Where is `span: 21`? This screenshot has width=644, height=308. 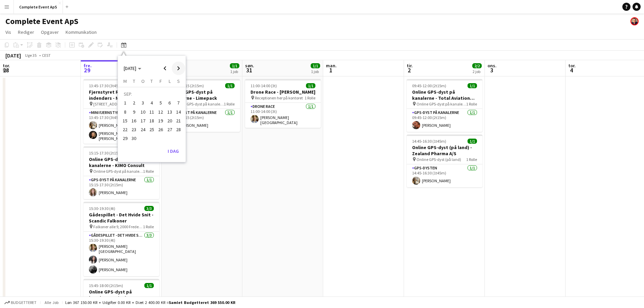
span: 21 is located at coordinates (179, 121).